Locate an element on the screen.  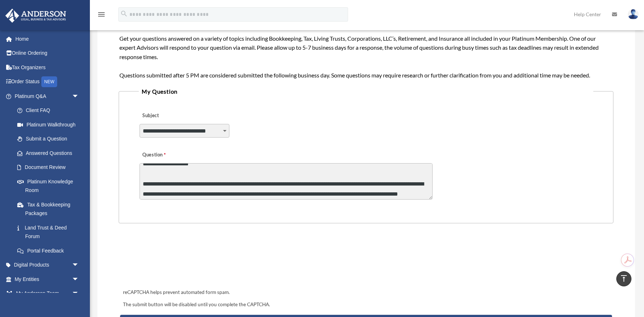
i: vertical_align_top is located at coordinates (625, 278).